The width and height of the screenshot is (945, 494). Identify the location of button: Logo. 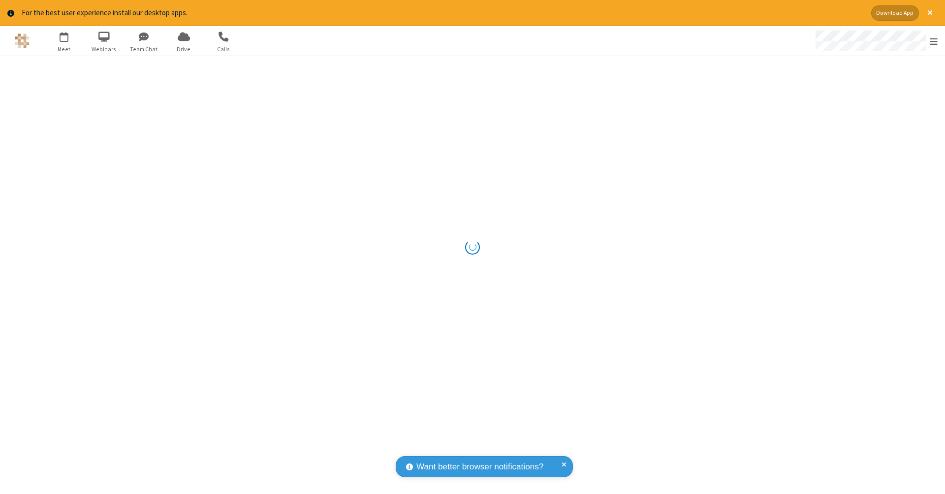
(22, 41).